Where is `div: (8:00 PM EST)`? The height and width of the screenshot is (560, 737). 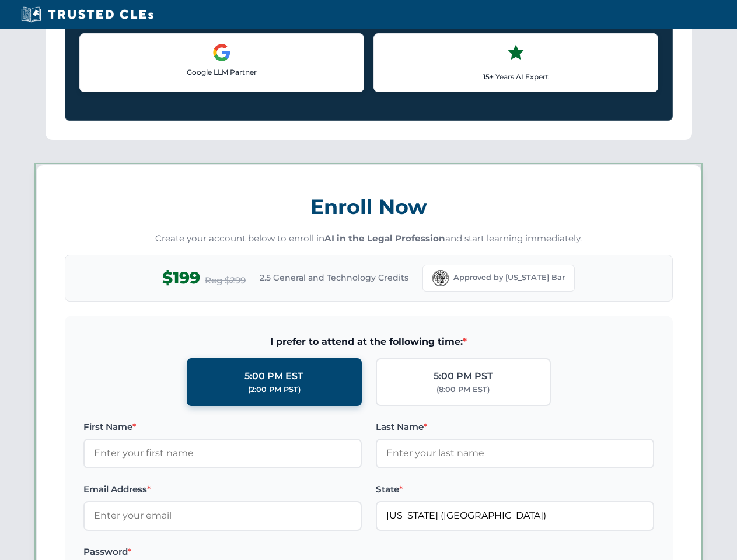 div: (8:00 PM EST) is located at coordinates (463, 390).